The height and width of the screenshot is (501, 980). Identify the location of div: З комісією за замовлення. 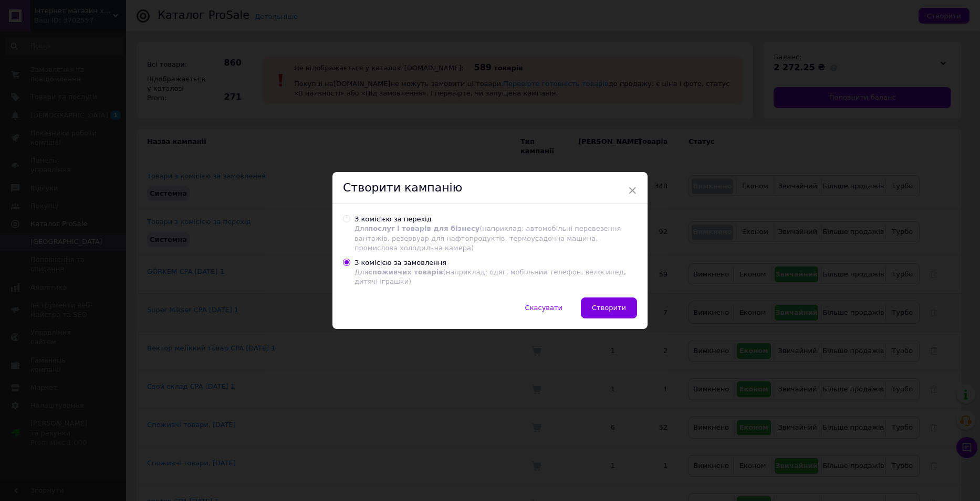
(496, 273).